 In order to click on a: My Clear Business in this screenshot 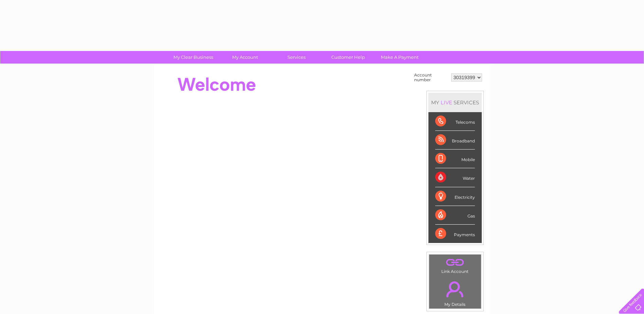, I will do `click(193, 57)`.